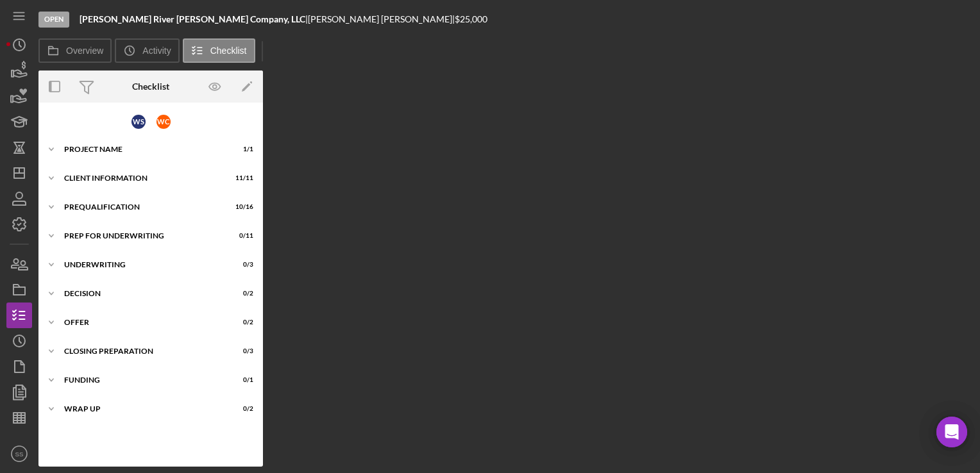 Image resolution: width=980 pixels, height=473 pixels. Describe the element at coordinates (471, 18) in the screenshot. I see `span: $25,000` at that location.